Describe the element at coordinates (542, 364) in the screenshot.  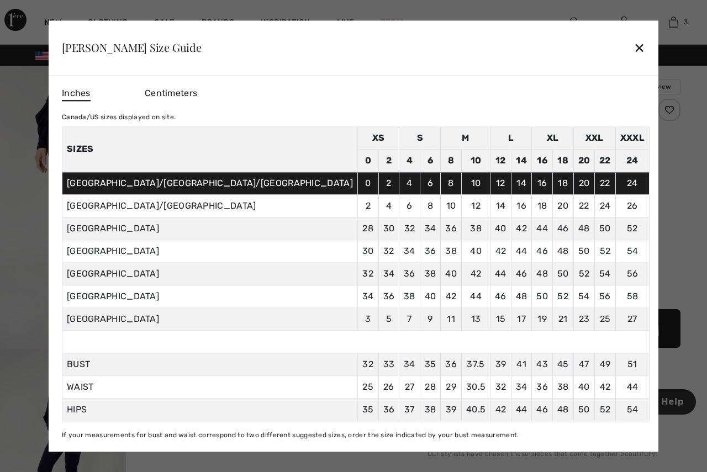
I see `span: 43` at that location.